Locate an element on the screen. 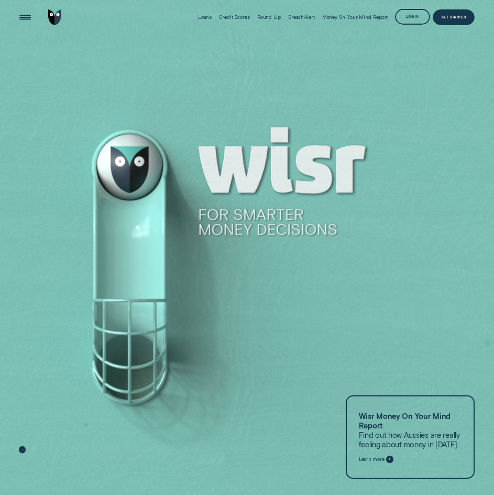 This screenshot has width=494, height=495. img: Wisr is located at coordinates (55, 17).